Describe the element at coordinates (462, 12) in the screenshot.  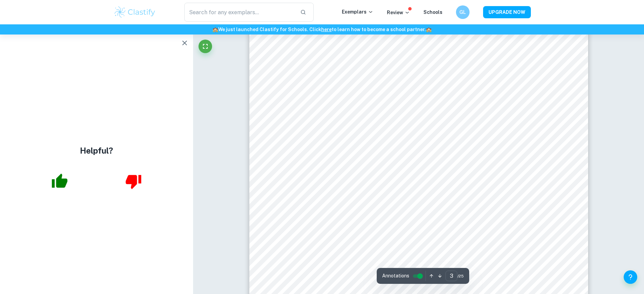
I see `button: GL` at that location.